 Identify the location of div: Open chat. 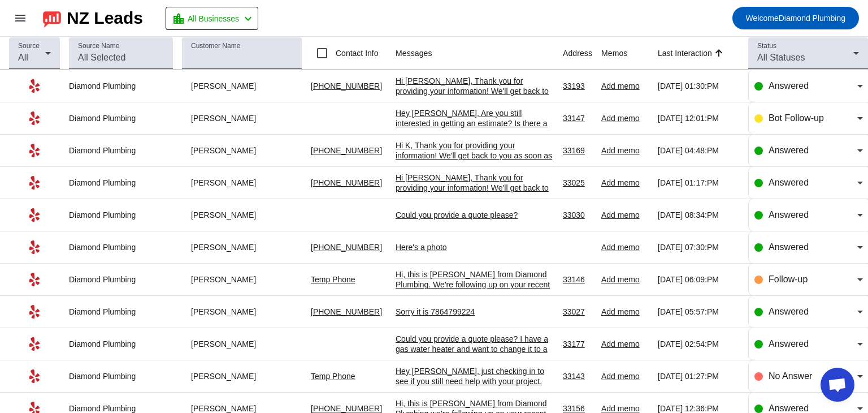
(837, 385).